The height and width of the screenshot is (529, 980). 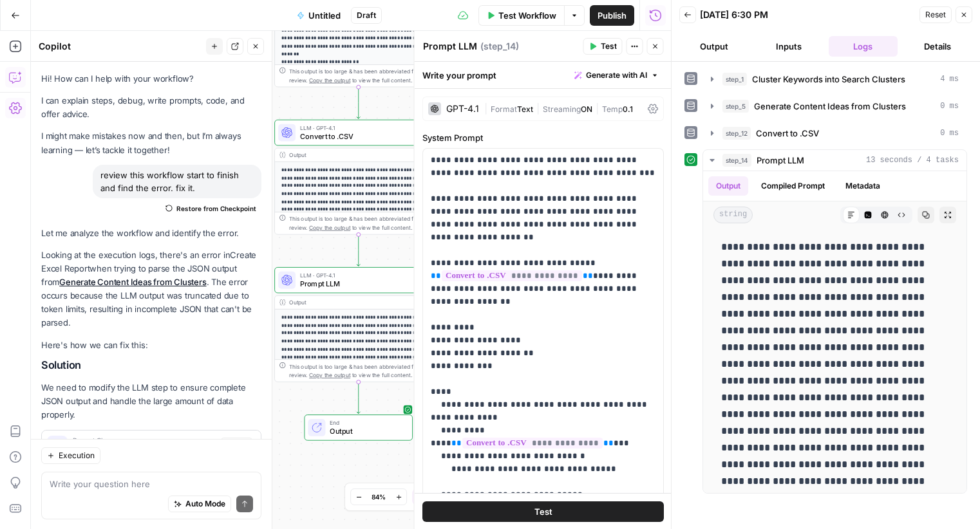 What do you see at coordinates (143, 440) in the screenshot?
I see `span: Prompt Changes` at bounding box center [143, 440].